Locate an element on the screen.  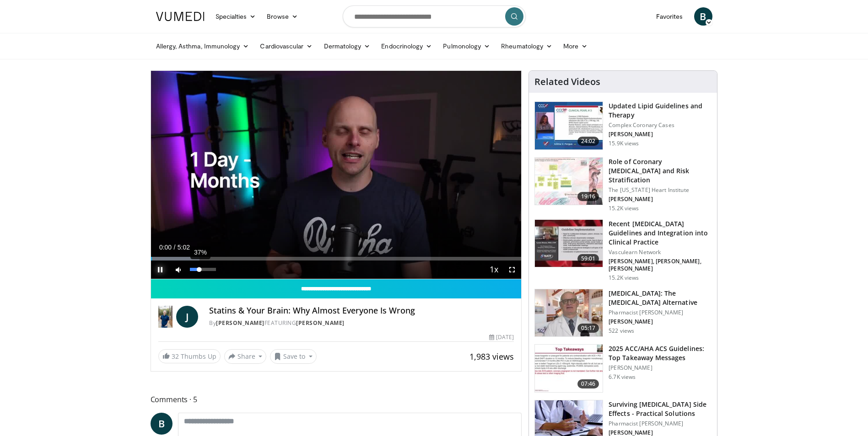
h4: Statins & Your Brain: Why Almost Everyone Is Wrong is located at coordinates (362, 311).